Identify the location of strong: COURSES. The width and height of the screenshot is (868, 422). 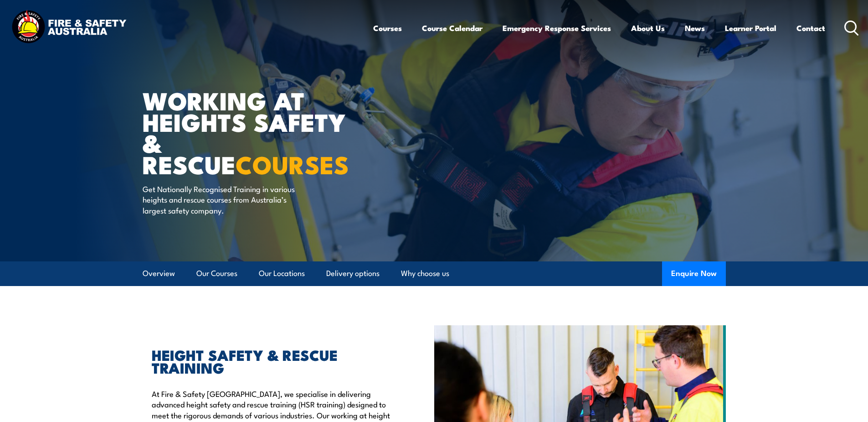
(292, 164).